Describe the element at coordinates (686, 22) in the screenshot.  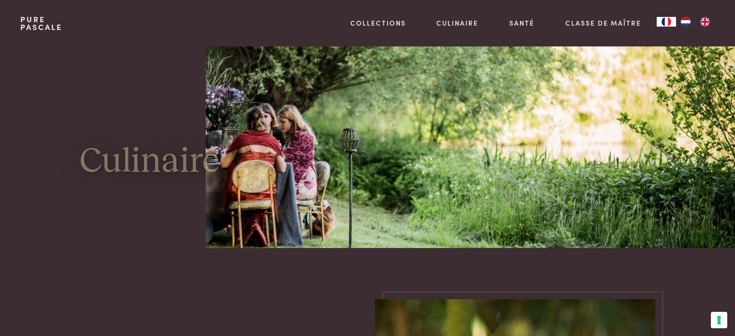
I see `aside: Language selected: Français` at that location.